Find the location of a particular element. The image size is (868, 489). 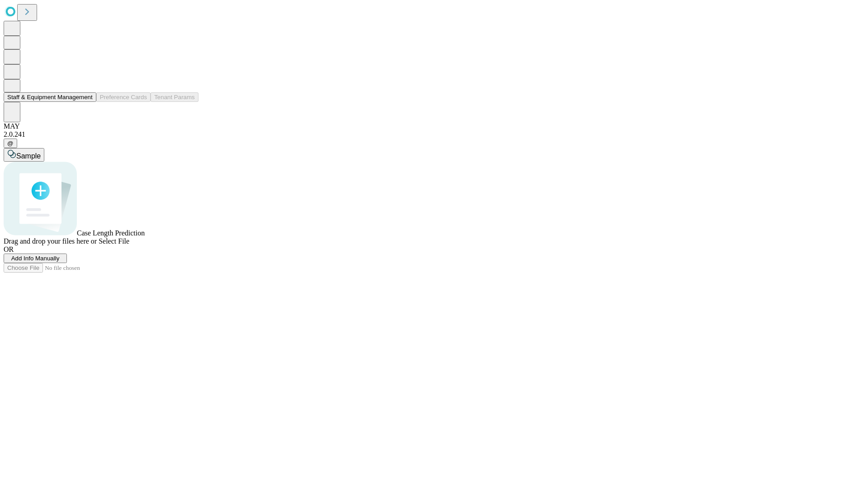

span: Drag and drop your files here or is located at coordinates (50, 240).